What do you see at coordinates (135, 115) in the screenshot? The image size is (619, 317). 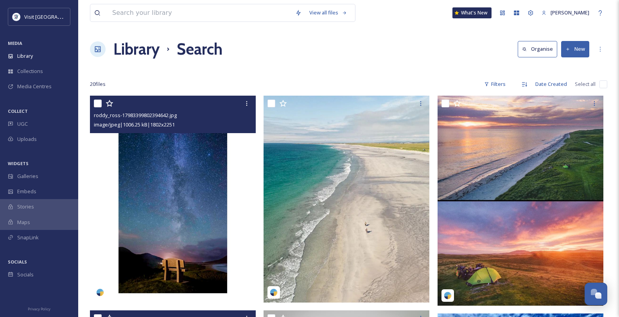 I see `span: roddy_ross-17983399802394642.jpg` at bounding box center [135, 115].